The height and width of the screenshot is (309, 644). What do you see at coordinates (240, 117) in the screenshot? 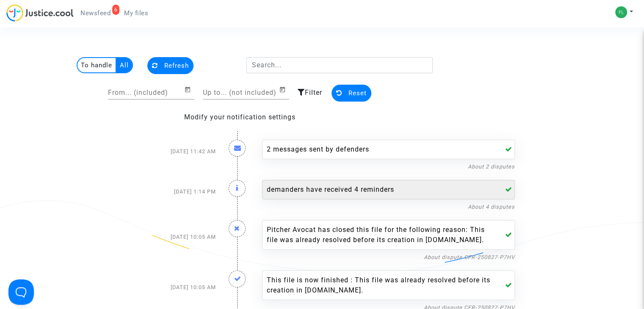
I see `a: Modify your notification settings` at bounding box center [240, 117].